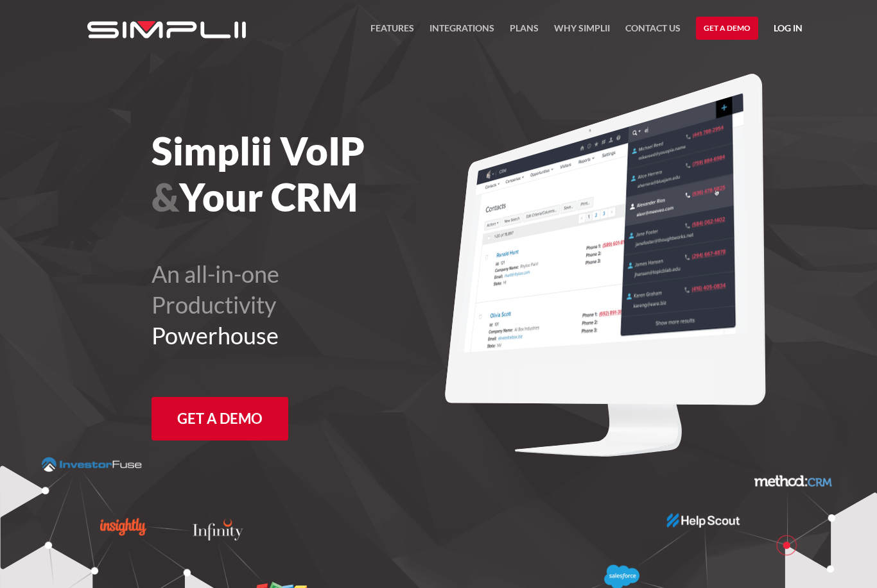  I want to click on span: Powerhouse, so click(215, 335).